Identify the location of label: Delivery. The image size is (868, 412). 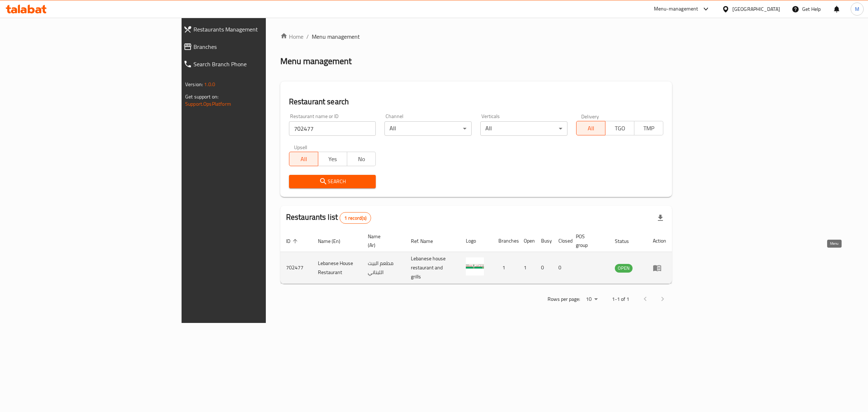
(590, 116).